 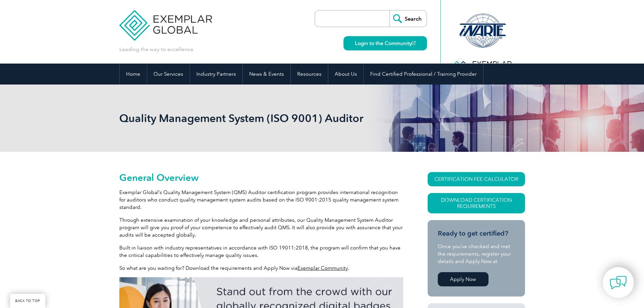 What do you see at coordinates (249, 118) in the screenshot?
I see `h1: Quality Management System (ISO 9001) Auditor` at bounding box center [249, 118].